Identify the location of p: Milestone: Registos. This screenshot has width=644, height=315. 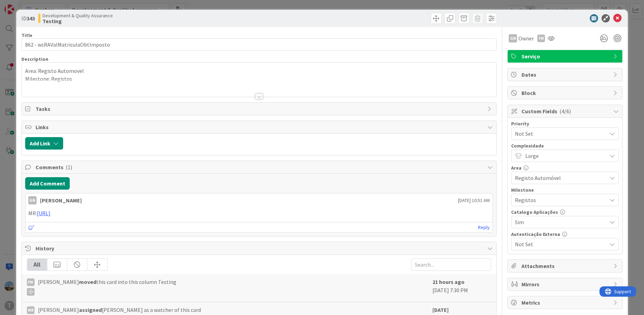
(259, 79).